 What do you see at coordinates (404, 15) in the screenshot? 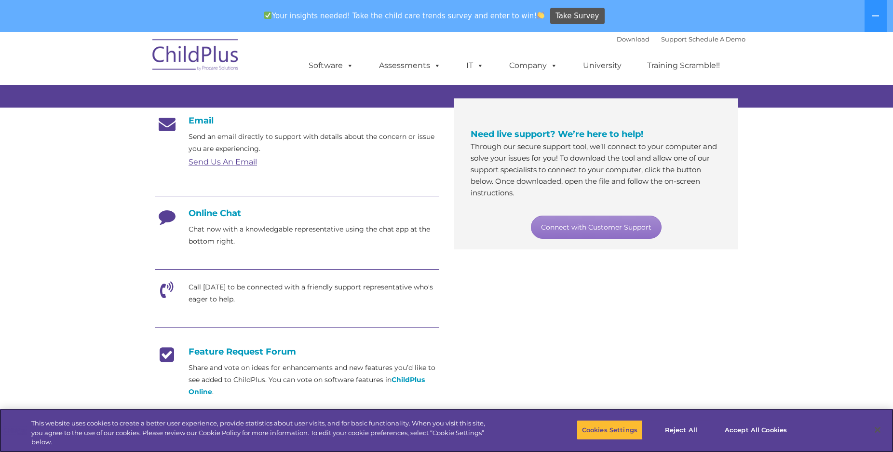
I see `span: Your insights needed! Take the child care trends survey and enter to win!` at bounding box center [404, 15].